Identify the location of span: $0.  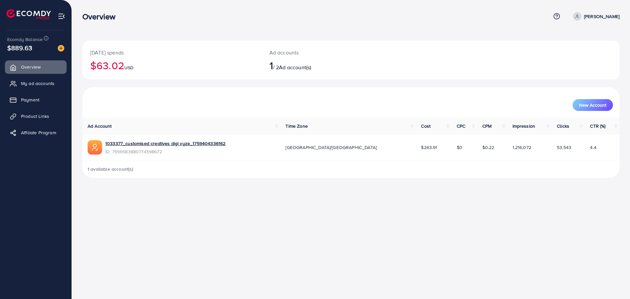
(459, 147).